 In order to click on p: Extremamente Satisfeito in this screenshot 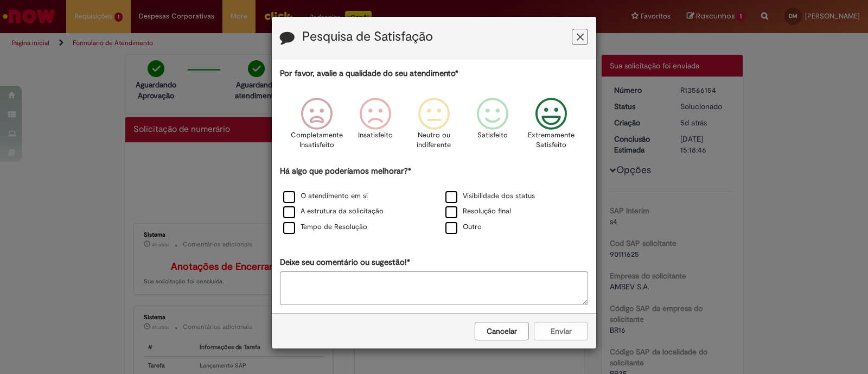, I will do `click(551, 140)`.